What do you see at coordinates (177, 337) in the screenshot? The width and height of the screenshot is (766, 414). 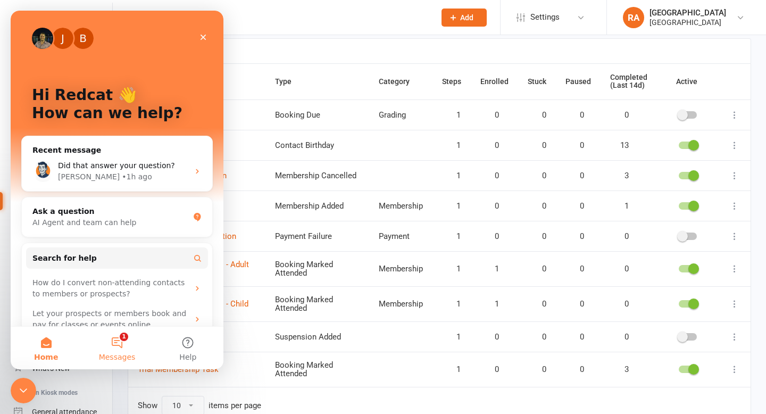 I see `button: Help` at bounding box center [177, 337].